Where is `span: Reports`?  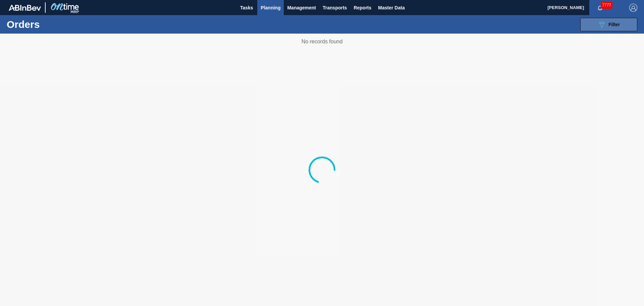 span: Reports is located at coordinates (362, 8).